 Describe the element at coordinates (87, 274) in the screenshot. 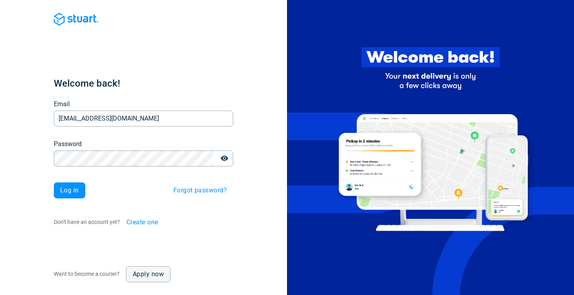

I see `span: Want to become a courier?` at that location.